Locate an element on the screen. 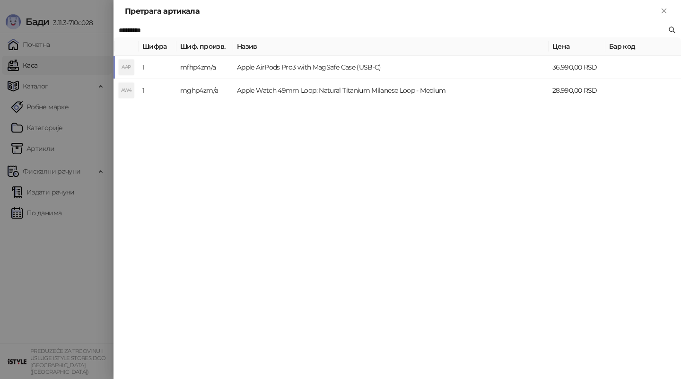  td: 28.990,00 RSD is located at coordinates (577, 90).